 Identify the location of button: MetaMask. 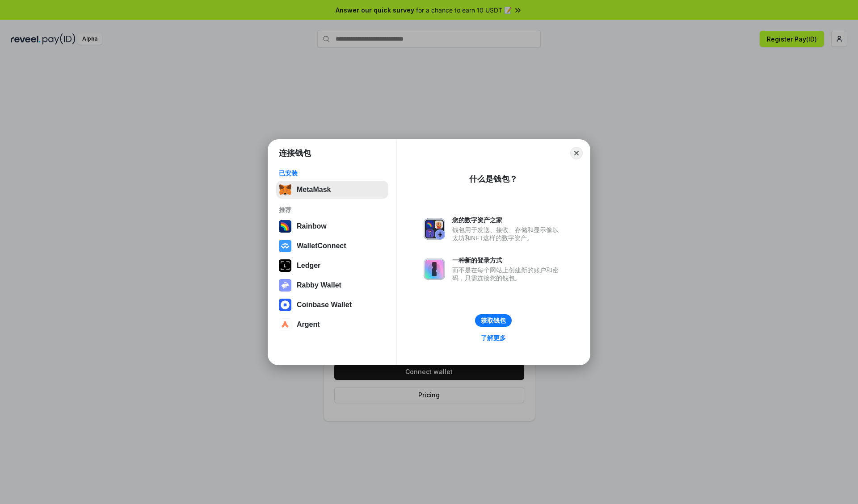
(332, 190).